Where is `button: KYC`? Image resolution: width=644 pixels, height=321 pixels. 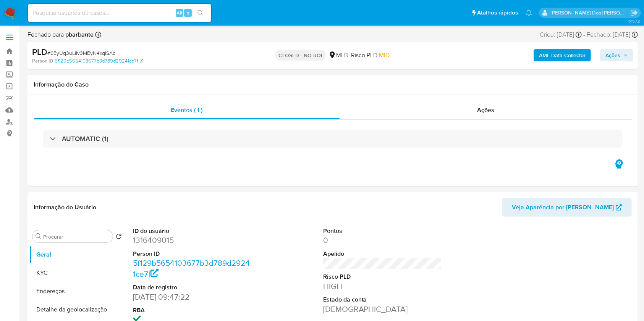 button: KYC is located at coordinates (77, 273).